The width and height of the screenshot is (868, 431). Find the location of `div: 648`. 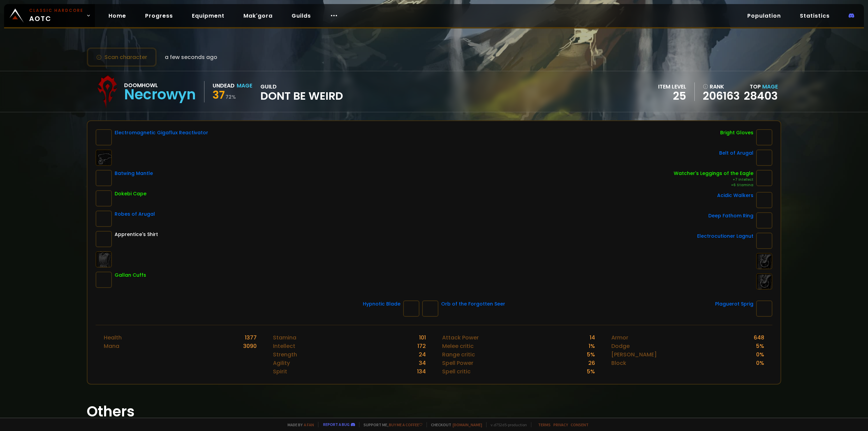

div: 648 is located at coordinates (759, 337).